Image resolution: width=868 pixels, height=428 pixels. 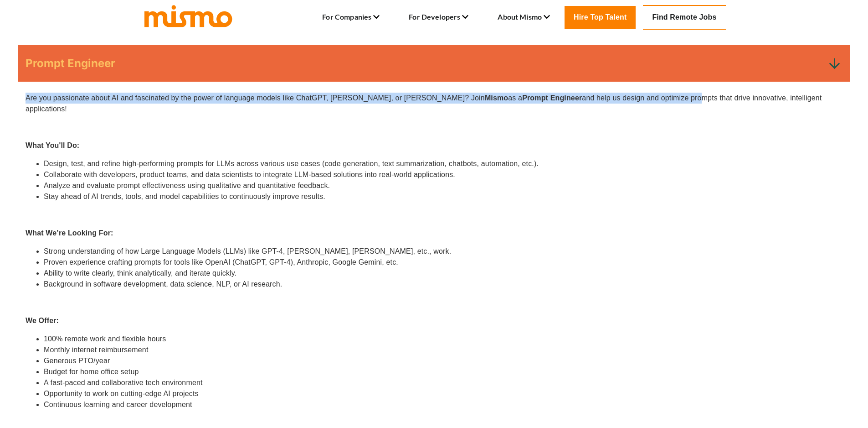 I want to click on strong: What We’re Looking For:, so click(x=69, y=233).